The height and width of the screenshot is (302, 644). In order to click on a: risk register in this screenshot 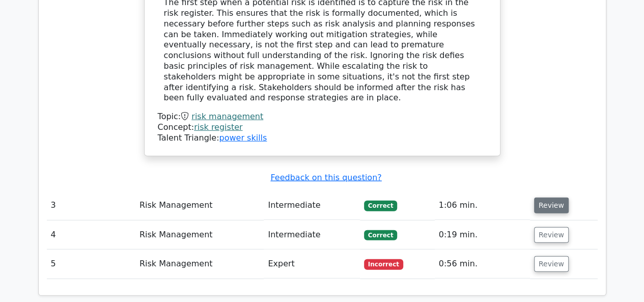, I will do `click(218, 127)`.